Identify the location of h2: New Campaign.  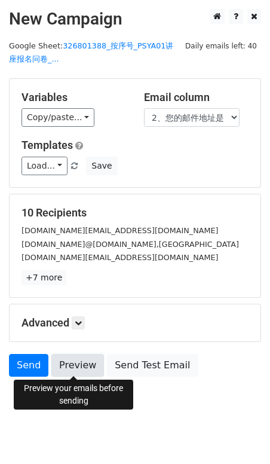
(135, 19).